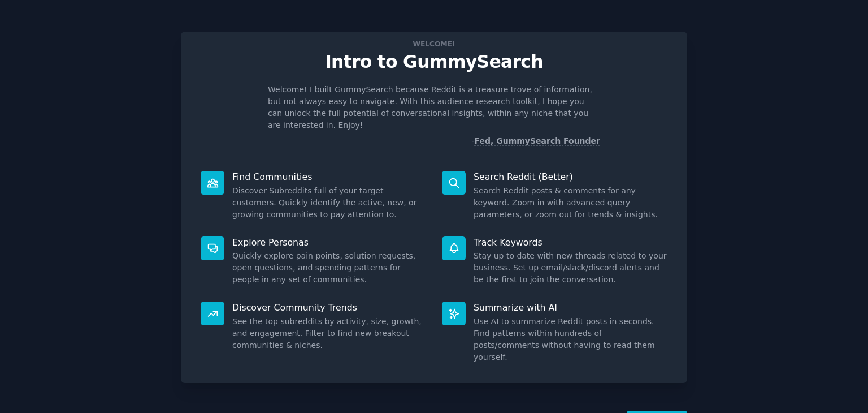  Describe the element at coordinates (329, 267) in the screenshot. I see `dd: Quickly explore pain points, solution requests, open questions, and spending patterns for people ...` at that location.